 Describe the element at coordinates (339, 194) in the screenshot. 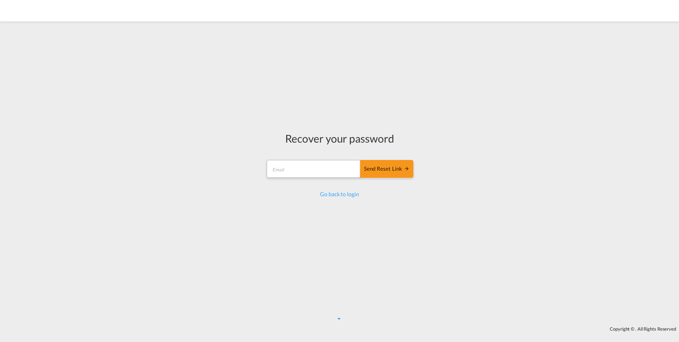

I see `a: Go back to login` at that location.